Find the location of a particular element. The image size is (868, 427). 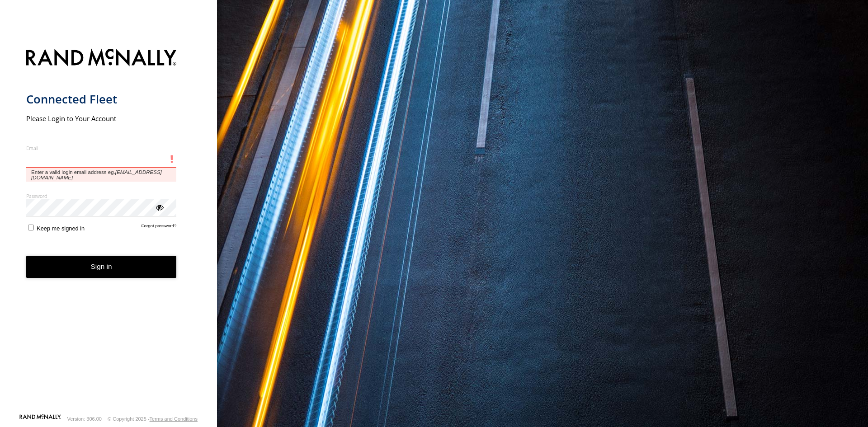

label: Email is located at coordinates (101, 148).